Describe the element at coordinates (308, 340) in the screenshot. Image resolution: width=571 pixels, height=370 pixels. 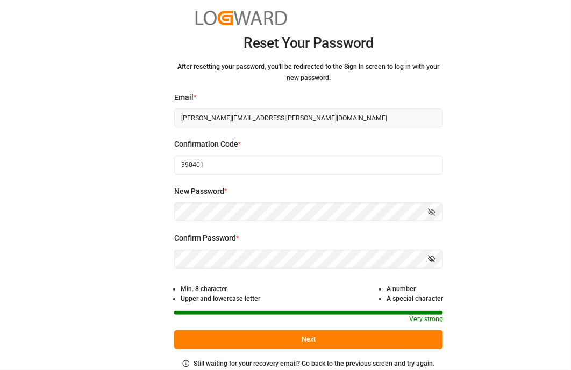
I see `button: Next` at that location.